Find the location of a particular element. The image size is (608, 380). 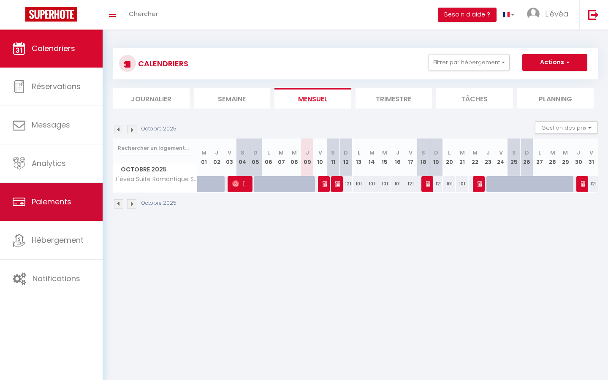

th: 26 is located at coordinates (527, 157).